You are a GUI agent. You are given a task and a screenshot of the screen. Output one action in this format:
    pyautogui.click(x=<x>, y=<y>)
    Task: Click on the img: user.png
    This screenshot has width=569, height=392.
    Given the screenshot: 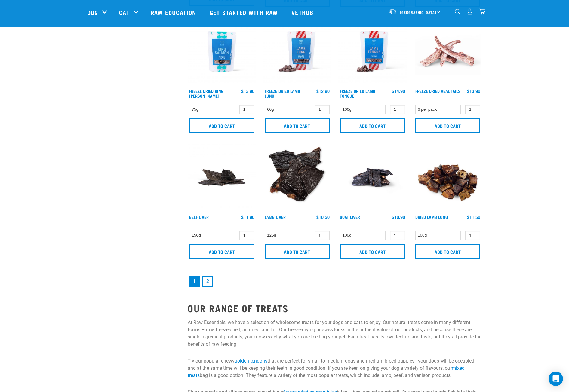 What is the action you would take?
    pyautogui.click(x=470, y=12)
    